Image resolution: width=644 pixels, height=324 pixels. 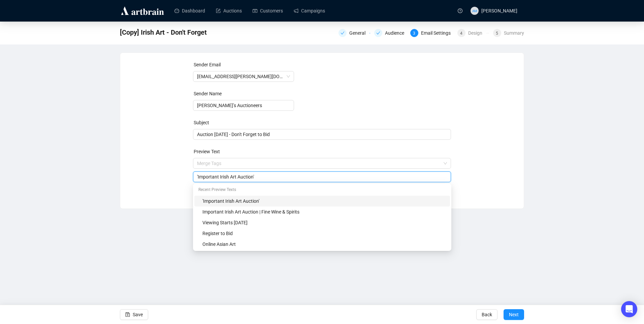 I want to click on span: Save, so click(x=138, y=315).